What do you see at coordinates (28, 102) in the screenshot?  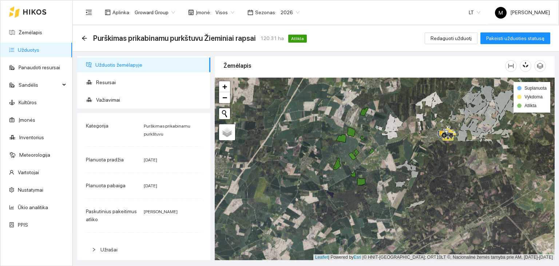 I see `a: Kultūros` at bounding box center [28, 102].